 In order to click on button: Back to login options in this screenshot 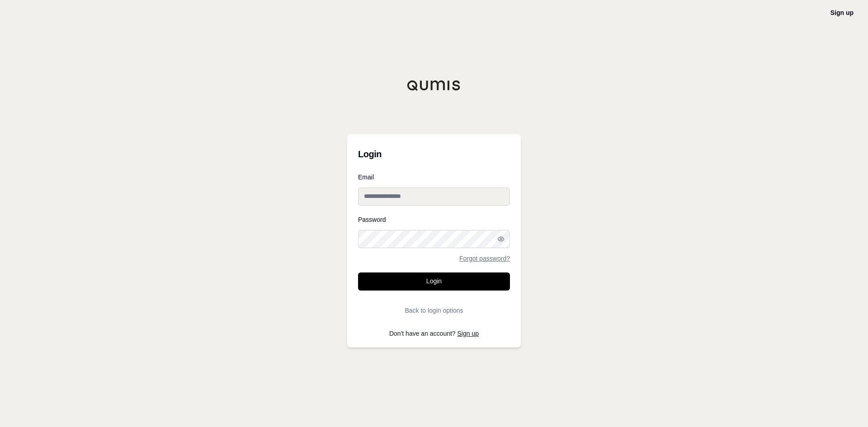, I will do `click(434, 310)`.